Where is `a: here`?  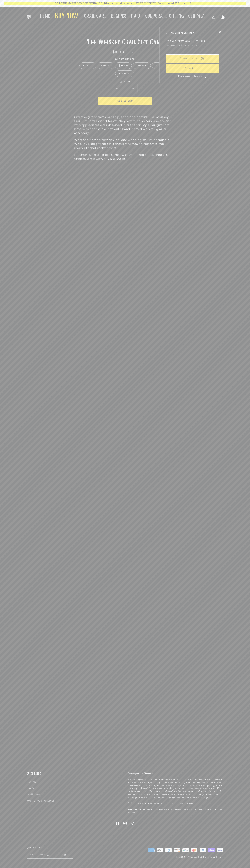
a: here is located at coordinates (191, 804).